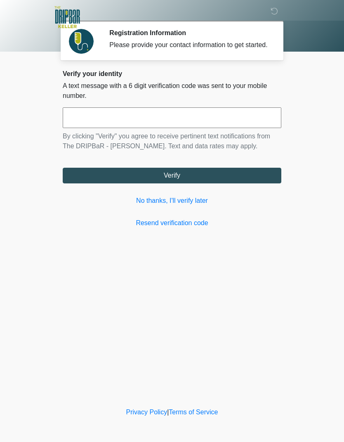 The height and width of the screenshot is (442, 344). Describe the element at coordinates (67, 17) in the screenshot. I see `img: The DRIPBaR - Keller Logo` at that location.